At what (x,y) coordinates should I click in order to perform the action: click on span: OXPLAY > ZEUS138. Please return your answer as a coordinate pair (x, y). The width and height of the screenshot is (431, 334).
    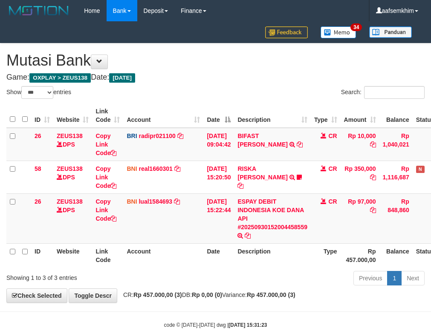
    Looking at the image, I should click on (60, 78).